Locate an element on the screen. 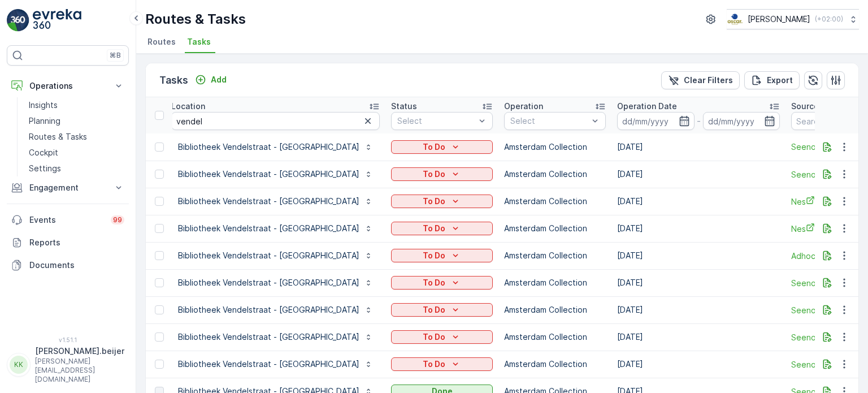  a: Routes & Tasks is located at coordinates (76, 136).